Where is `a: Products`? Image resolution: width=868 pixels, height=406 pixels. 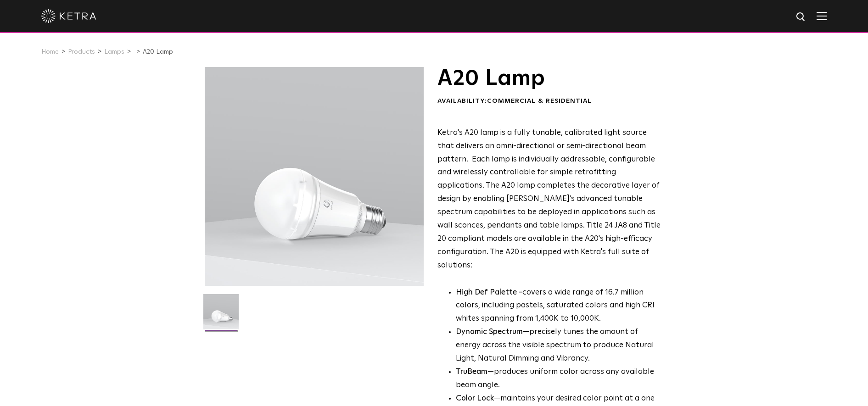 a: Products is located at coordinates (81, 52).